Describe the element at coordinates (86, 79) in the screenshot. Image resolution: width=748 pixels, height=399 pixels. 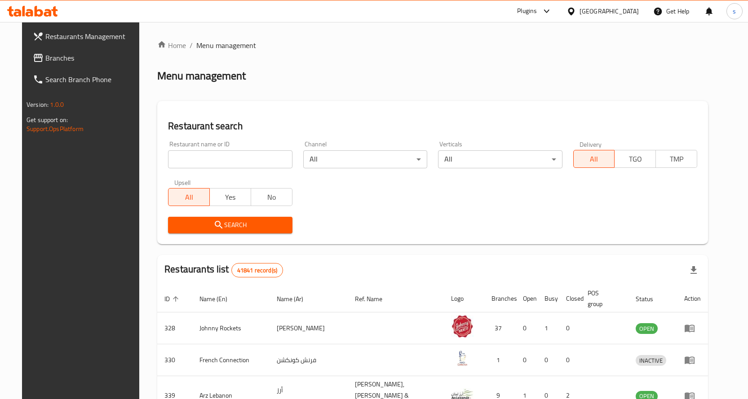
I see `a: Search Branch Phone` at that location.